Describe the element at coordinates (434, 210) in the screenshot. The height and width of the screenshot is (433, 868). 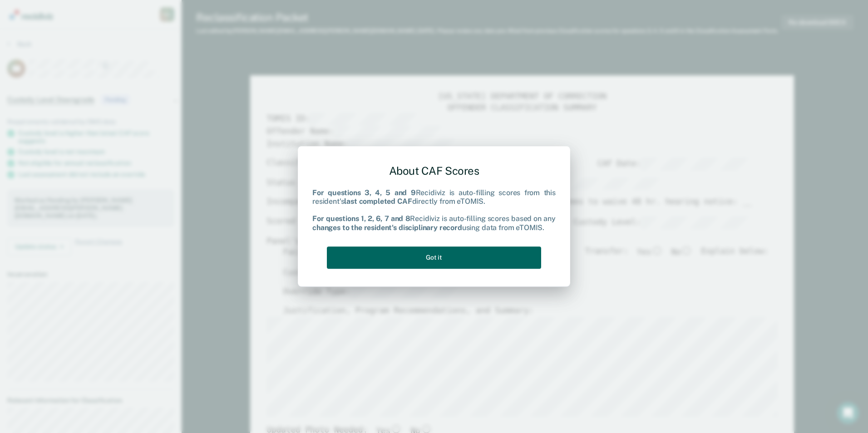
I see `div: Recidiviz is auto-filling scores from this resident's directly from eTOMIS. Recidiviz is auto-fil...` at that location.